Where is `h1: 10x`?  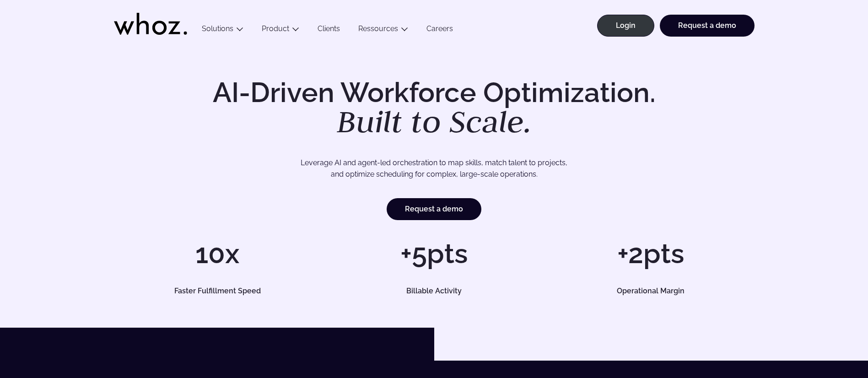
h1: 10x is located at coordinates (218, 254).